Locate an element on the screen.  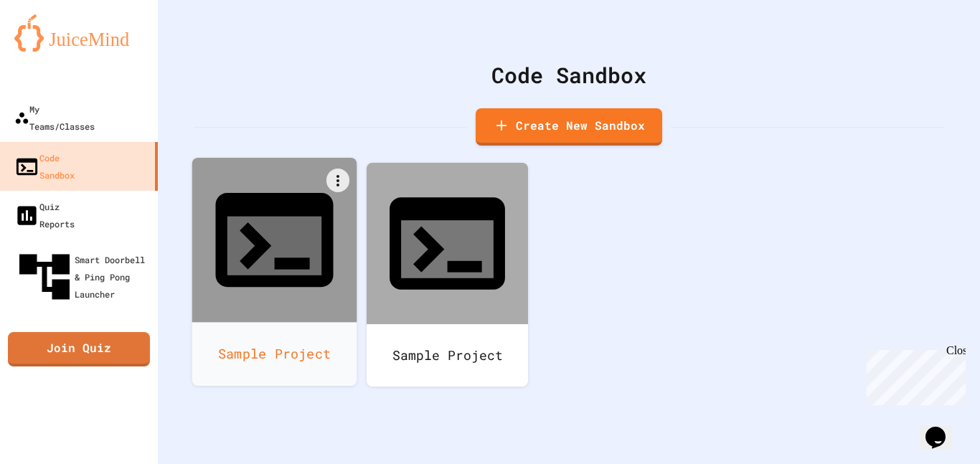
img: logo-orange.svg is located at coordinates (79, 33).